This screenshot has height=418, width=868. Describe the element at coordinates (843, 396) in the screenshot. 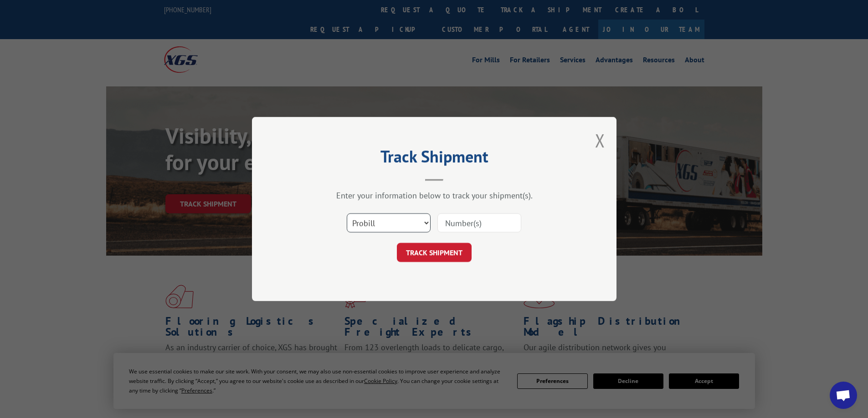

I see `div: Open chat` at that location.